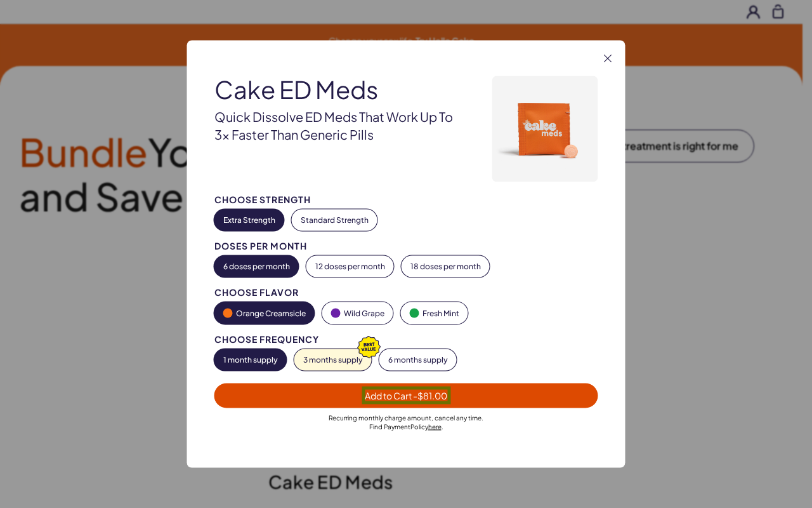  What do you see at coordinates (430, 396) in the screenshot?
I see `span: - $81.00` at bounding box center [430, 396].